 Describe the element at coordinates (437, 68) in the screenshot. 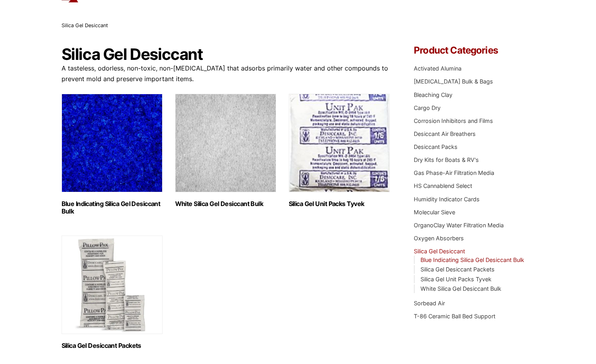

I see `a: Activated Alumina` at that location.